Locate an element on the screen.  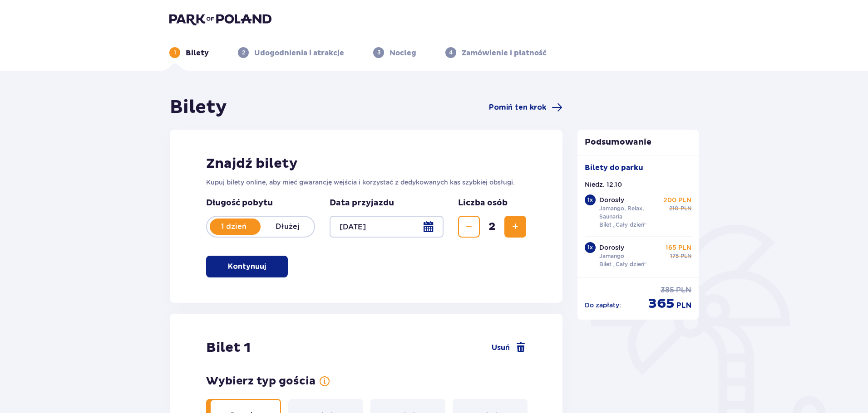
span: Usuń is located at coordinates (501, 348).